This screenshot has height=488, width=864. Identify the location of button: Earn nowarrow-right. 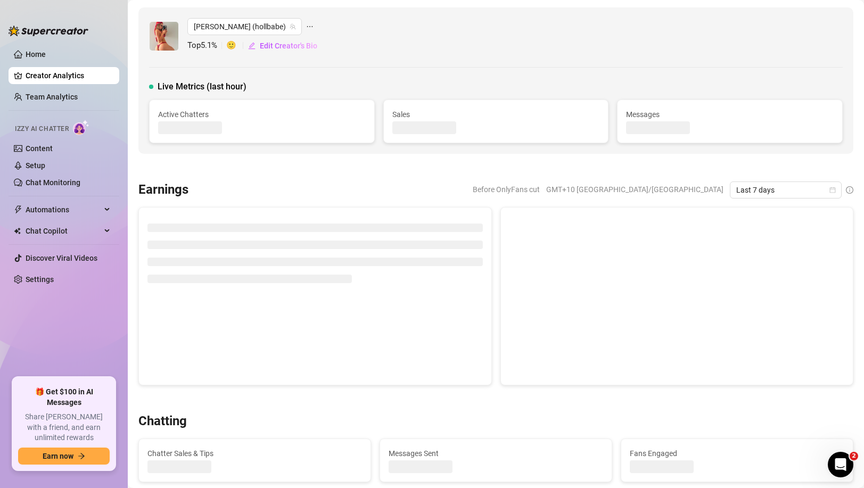
(64, 456).